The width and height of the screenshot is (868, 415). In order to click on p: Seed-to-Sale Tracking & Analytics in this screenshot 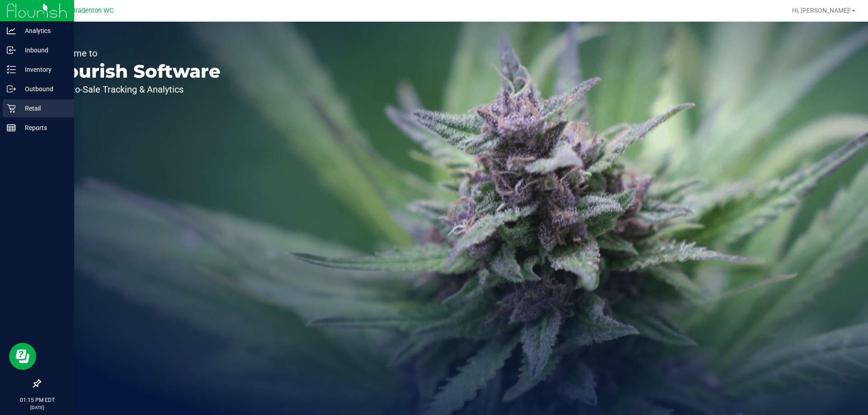, I will do `click(134, 89)`.